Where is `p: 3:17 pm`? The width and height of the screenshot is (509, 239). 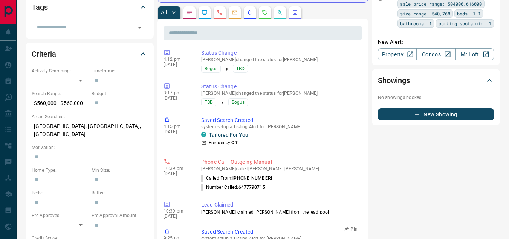 p: 3:17 pm is located at coordinates (177, 93).